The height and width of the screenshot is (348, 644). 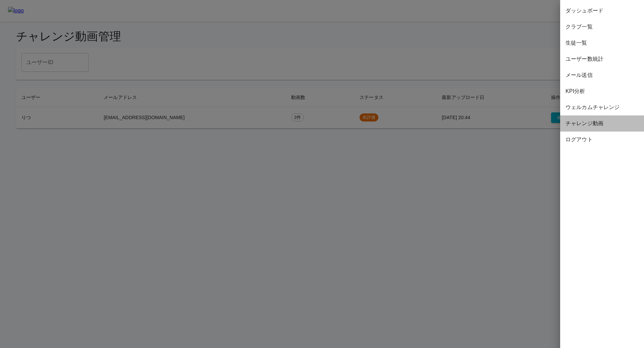 What do you see at coordinates (602, 123) in the screenshot?
I see `div: チャレンジ動画` at bounding box center [602, 123].